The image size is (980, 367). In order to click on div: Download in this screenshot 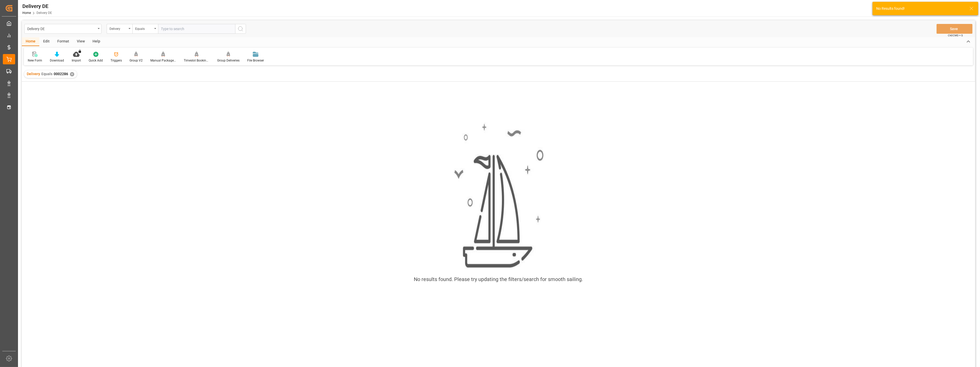, I will do `click(57, 60)`.